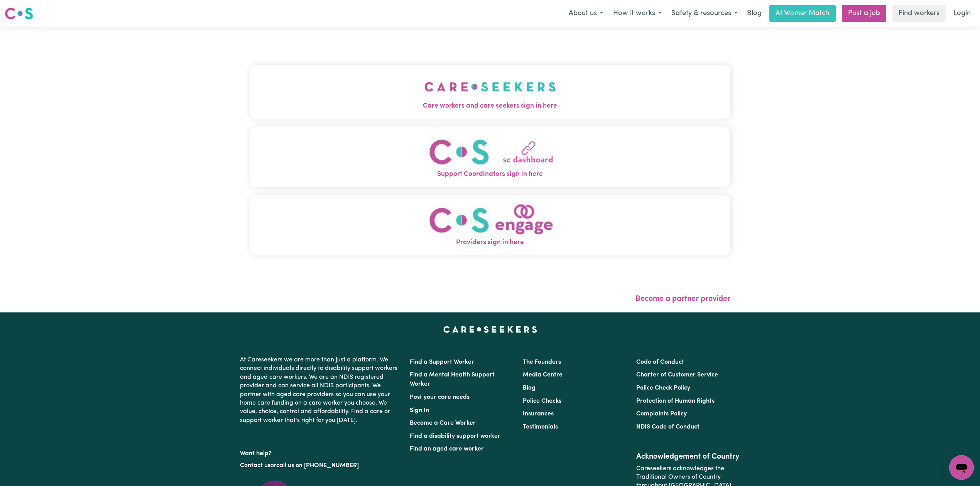 This screenshot has width=980, height=486. What do you see at coordinates (675, 401) in the screenshot?
I see `a: Protection of Human Rights` at bounding box center [675, 401].